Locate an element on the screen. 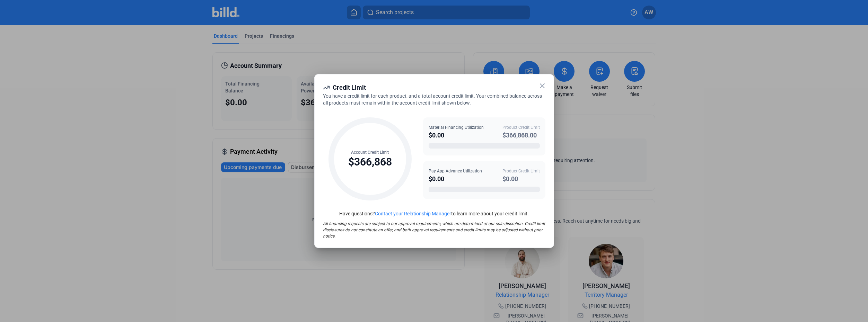 This screenshot has height=322, width=868. div: $366,868 is located at coordinates (370, 162).